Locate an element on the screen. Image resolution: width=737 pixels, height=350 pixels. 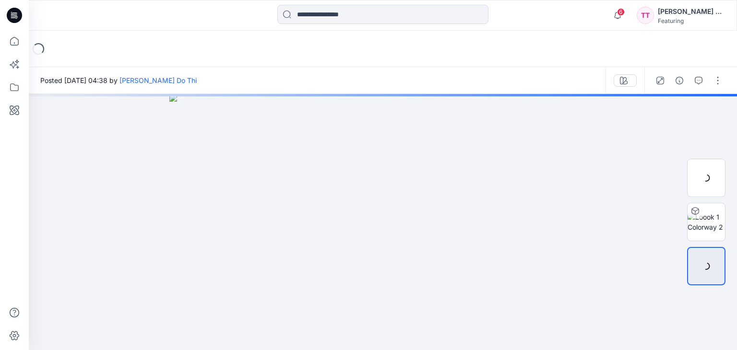
img: eyJhbGciOiJIUzI1NiIsImtpZCI6IjAiLCJzbHQiOiJzZXMiLCJ0eXAiOiJKV1QifQ.eyJkYXRhIjp7InR5cGUiOiJzdG9yYW... is located at coordinates (382, 222).